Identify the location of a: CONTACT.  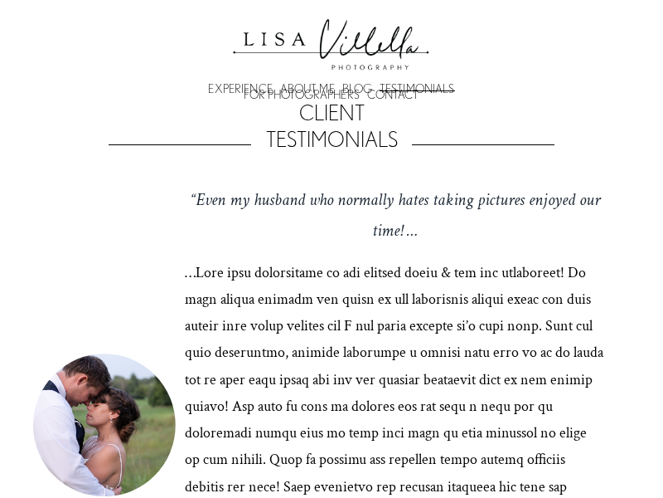
(393, 95).